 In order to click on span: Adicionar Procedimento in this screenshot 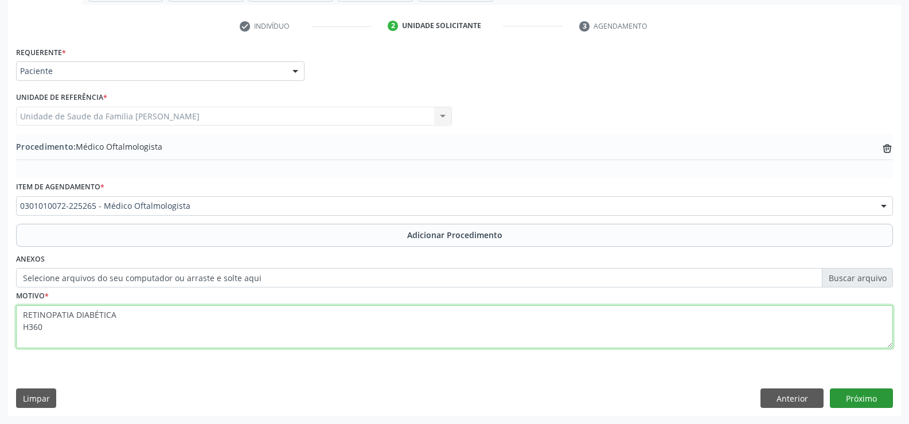, I will do `click(455, 235)`.